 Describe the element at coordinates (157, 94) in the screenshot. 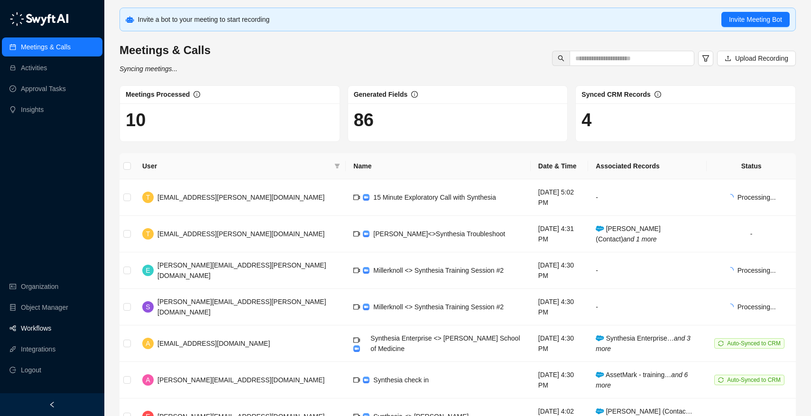

I see `span: Meetings Processed` at that location.